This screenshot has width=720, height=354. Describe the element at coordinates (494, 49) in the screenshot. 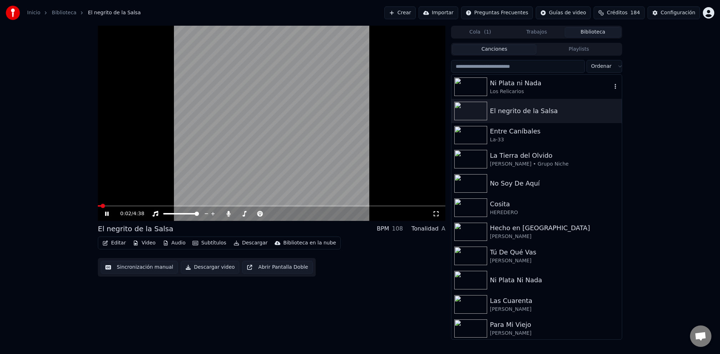

I see `button: Canciones` at that location.